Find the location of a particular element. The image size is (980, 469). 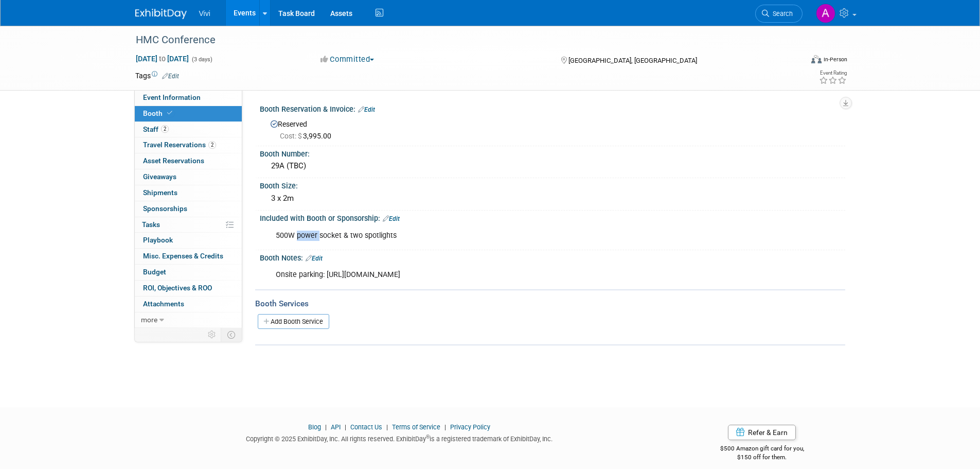

a: Playbook is located at coordinates (188, 240).